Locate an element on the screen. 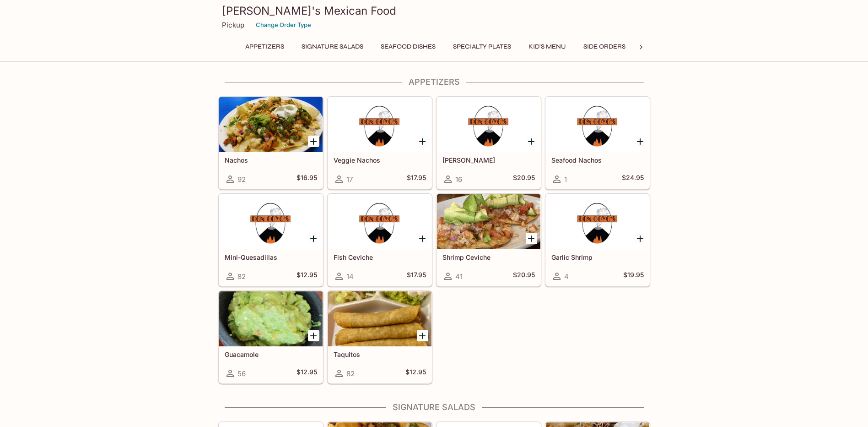 The height and width of the screenshot is (427, 868). button: Add Veggie Nachos is located at coordinates (422, 141).